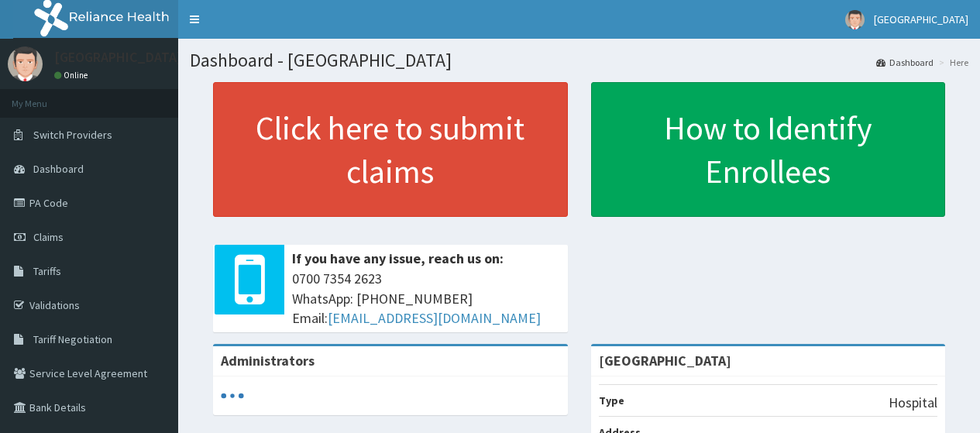 Image resolution: width=980 pixels, height=433 pixels. I want to click on a: Dashboard, so click(904, 62).